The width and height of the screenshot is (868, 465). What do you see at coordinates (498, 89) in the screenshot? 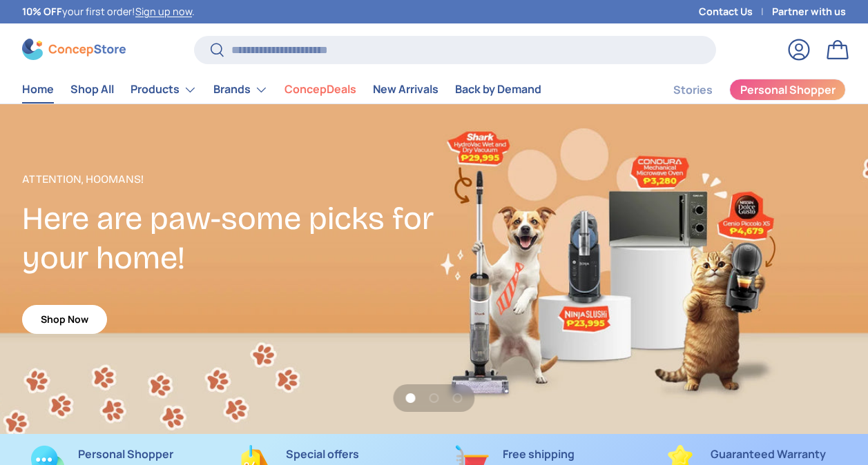
I see `a: Back by Demand` at bounding box center [498, 89].